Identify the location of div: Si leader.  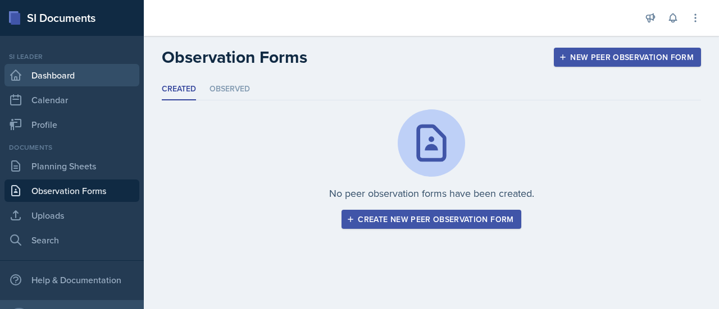
(72, 57).